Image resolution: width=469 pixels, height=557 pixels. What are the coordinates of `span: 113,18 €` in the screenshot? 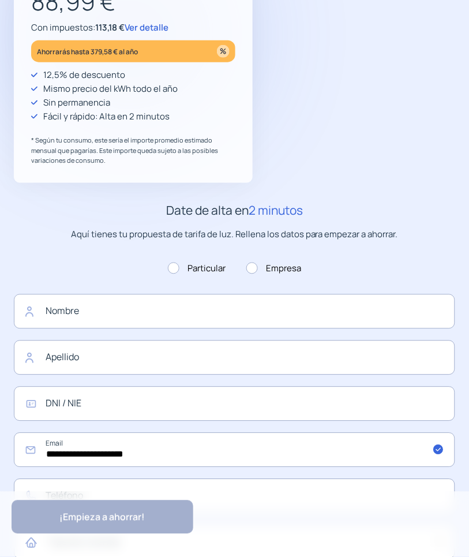 It's located at (110, 27).